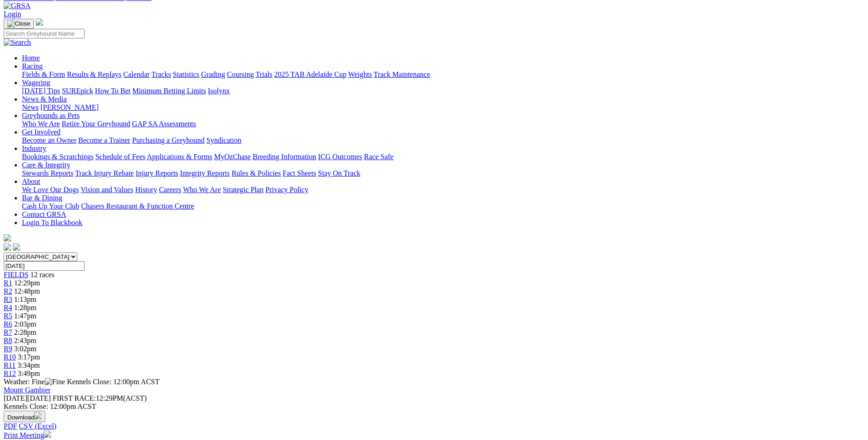 This screenshot has width=868, height=440. What do you see at coordinates (186, 74) in the screenshot?
I see `a: Statistics` at bounding box center [186, 74].